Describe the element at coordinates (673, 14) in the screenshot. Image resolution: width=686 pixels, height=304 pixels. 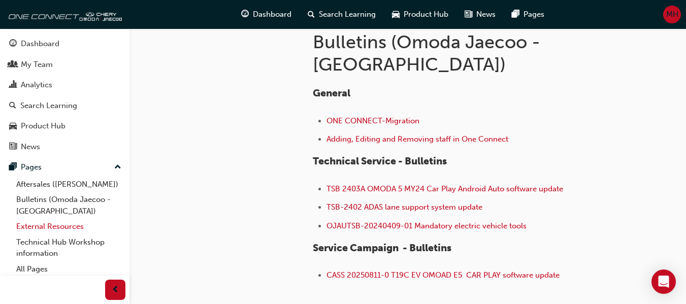
I see `span: MH` at that location.